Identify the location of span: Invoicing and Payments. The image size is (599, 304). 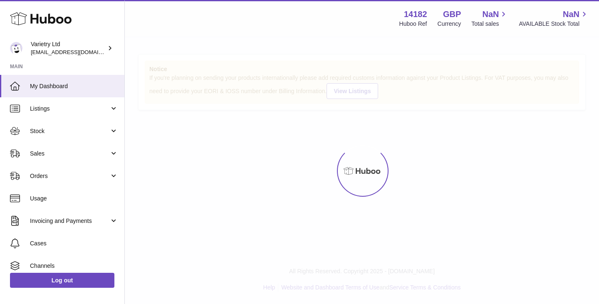
(69, 221).